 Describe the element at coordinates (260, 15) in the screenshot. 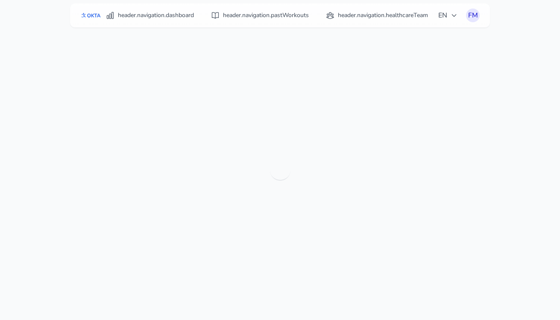

I see `a: header.navigation.pastWorkouts` at that location.